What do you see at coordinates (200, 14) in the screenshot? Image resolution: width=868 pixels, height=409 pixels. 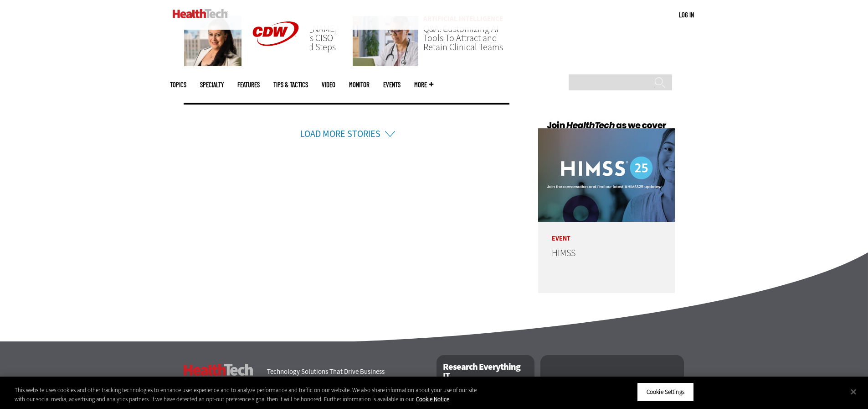 I see `img: Home` at bounding box center [200, 14].